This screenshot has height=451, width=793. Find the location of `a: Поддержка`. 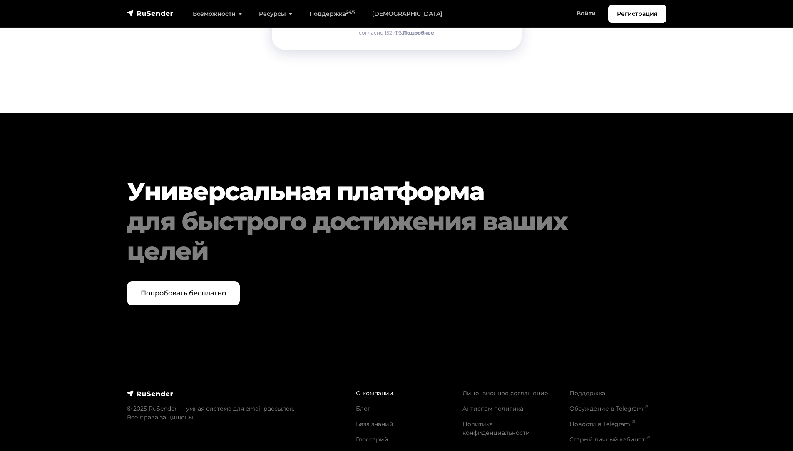

a: Поддержка is located at coordinates (587, 393).